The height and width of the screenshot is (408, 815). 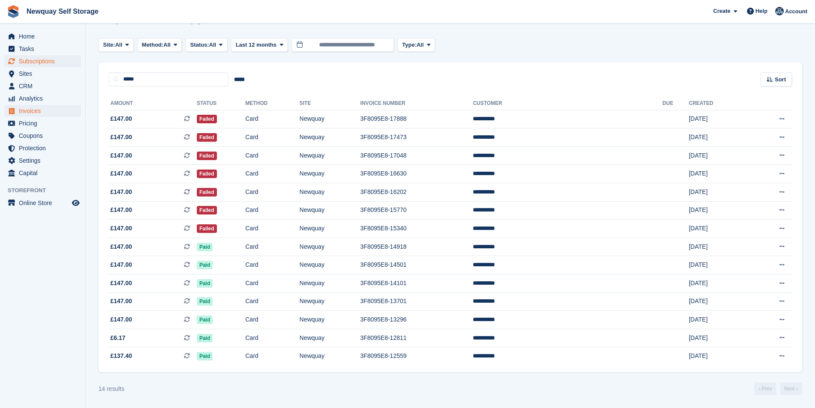 What do you see at coordinates (45, 148) in the screenshot?
I see `span: Protection` at bounding box center [45, 148].